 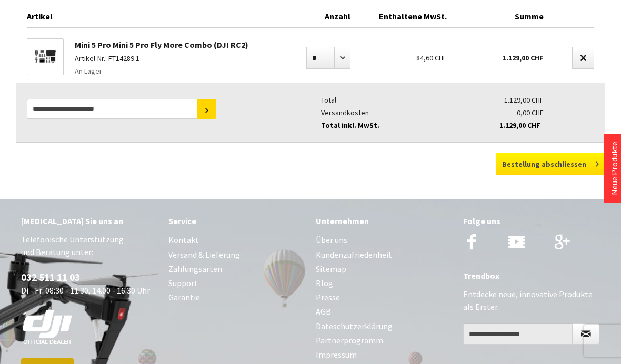 What do you see at coordinates (45, 58) in the screenshot?
I see `img: Mini 5 Pro Mini 5 Pro Fly More Combo (DJI RC2)` at bounding box center [45, 58].